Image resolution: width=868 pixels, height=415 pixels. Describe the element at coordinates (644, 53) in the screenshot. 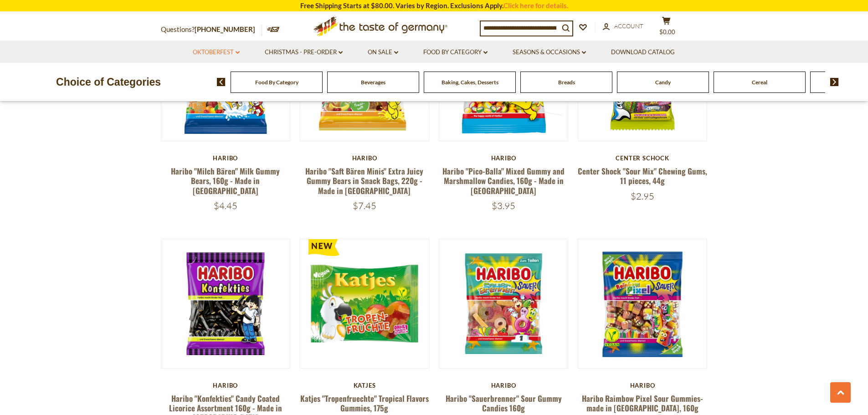

I see `a: Download Catalog` at that location.